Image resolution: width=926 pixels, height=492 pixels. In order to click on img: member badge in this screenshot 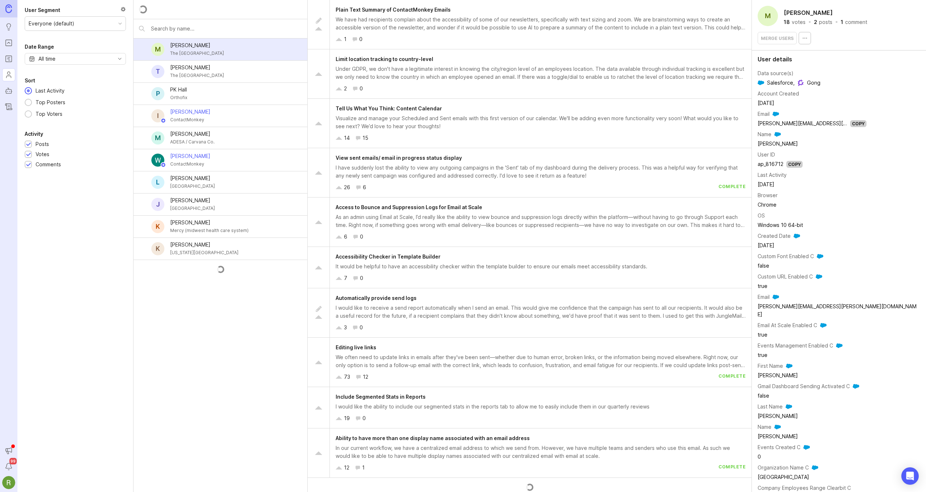, I will do `click(163, 120)`.